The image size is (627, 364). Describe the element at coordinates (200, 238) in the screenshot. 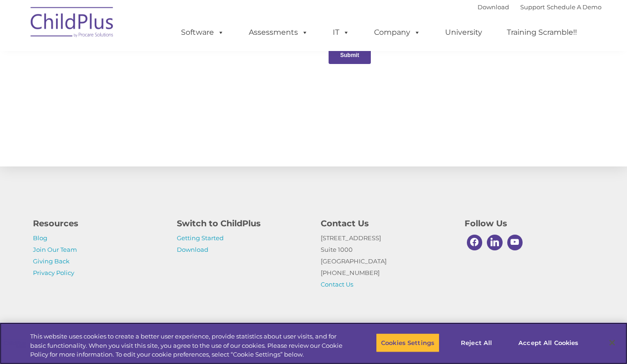

I see `a: Getting Started` at that location.